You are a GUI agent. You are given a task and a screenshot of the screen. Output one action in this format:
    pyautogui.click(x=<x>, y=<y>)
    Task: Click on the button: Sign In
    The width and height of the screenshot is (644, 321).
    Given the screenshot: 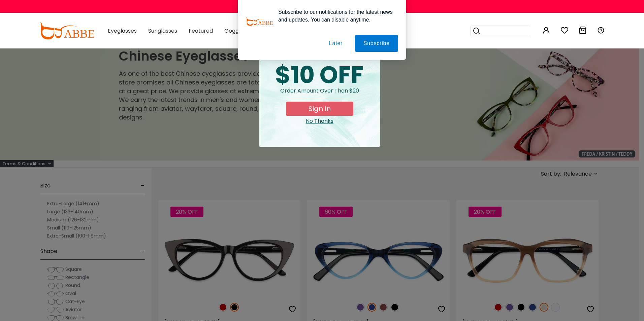 What is the action you would take?
    pyautogui.click(x=319, y=109)
    